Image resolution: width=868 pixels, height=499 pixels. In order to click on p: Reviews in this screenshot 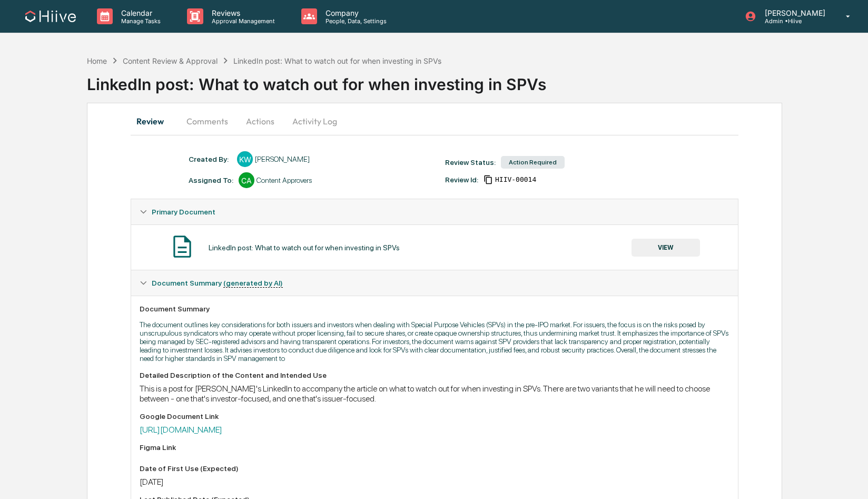, I will do `click(242, 12)`.